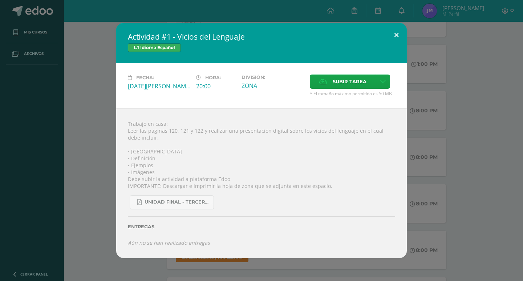 This screenshot has width=523, height=281. What do you see at coordinates (396, 35) in the screenshot?
I see `button: Close (Esc)` at bounding box center [396, 35].